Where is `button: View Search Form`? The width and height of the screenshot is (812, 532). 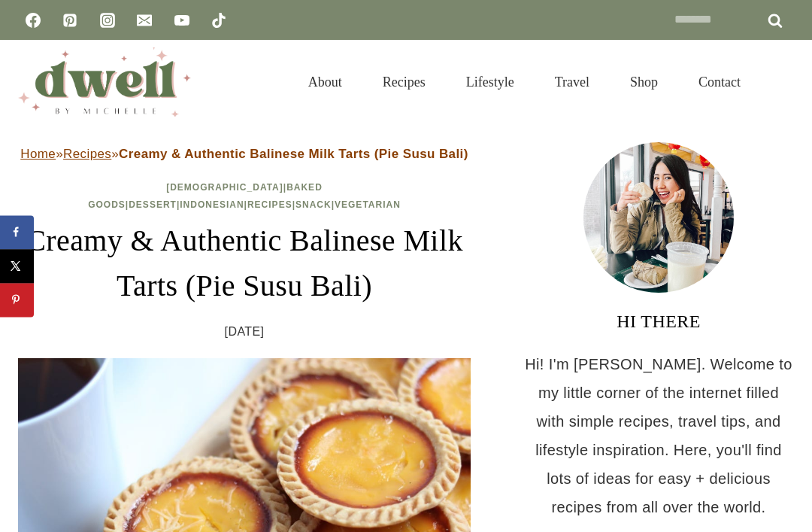 button: View Search Form is located at coordinates (781, 82).